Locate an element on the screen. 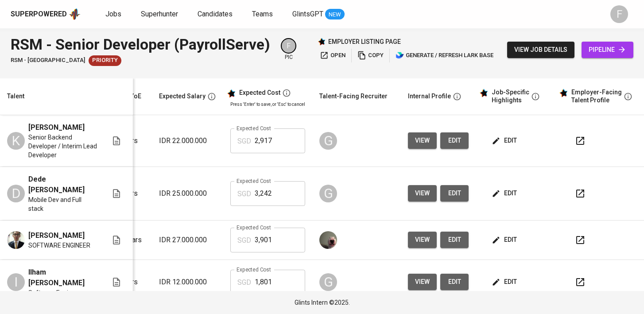 The image size is (644, 314). a: Teams is located at coordinates (263, 14).